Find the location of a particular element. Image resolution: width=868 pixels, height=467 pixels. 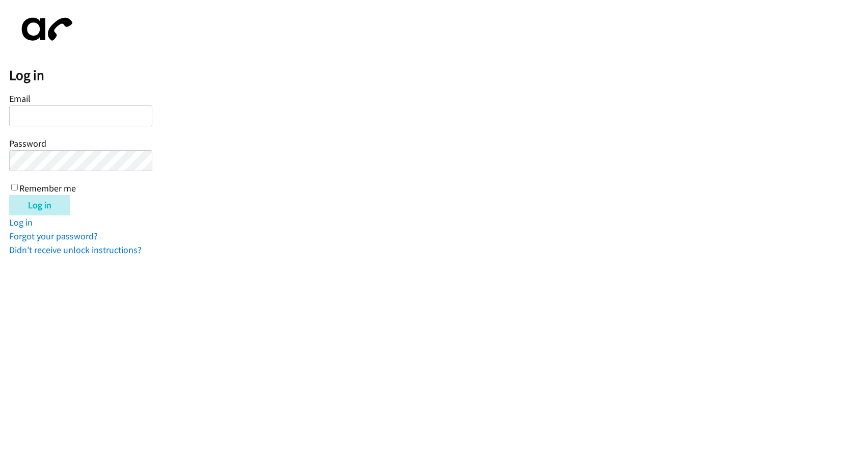

label: Password is located at coordinates (28, 143).